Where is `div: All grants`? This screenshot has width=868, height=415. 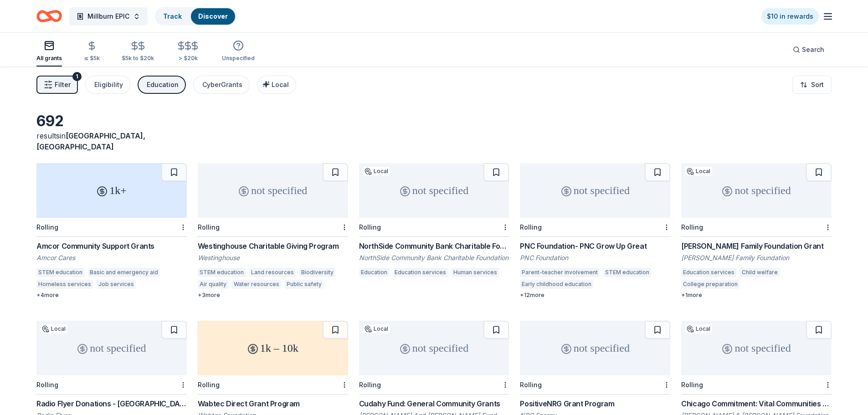 div: All grants is located at coordinates (49, 58).